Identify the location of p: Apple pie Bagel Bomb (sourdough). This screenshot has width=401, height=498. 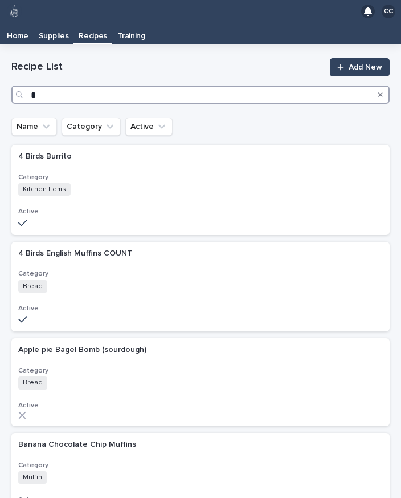
(83, 348).